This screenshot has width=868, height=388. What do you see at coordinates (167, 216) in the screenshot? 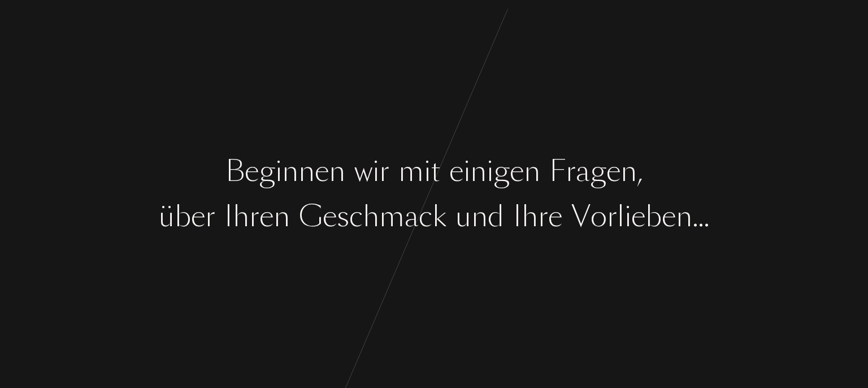
I see `div: ü` at bounding box center [167, 216].